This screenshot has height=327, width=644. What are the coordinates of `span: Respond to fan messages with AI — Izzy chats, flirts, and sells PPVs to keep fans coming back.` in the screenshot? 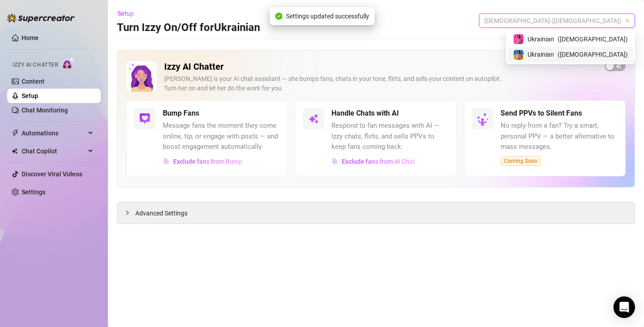 It's located at (390, 136).